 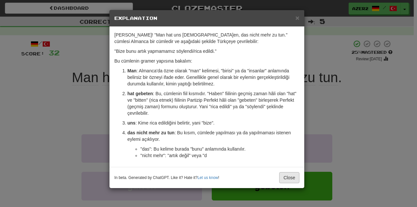 What do you see at coordinates (220, 149) in the screenshot?
I see `li: "das": Bu kelime burada "bunu" anlamında kullanılır.` at bounding box center [220, 149].